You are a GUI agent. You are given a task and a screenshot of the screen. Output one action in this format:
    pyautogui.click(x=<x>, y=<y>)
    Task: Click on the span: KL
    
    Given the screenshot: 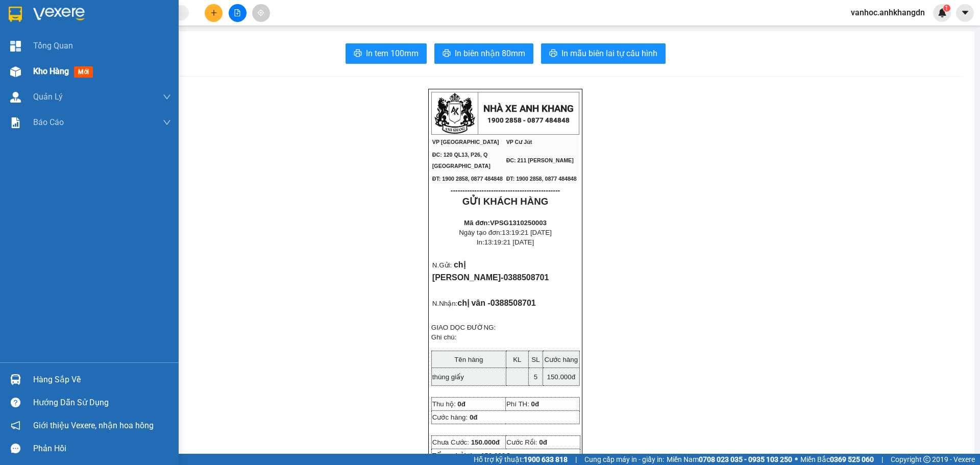 What is the action you would take?
    pyautogui.click(x=517, y=359)
    